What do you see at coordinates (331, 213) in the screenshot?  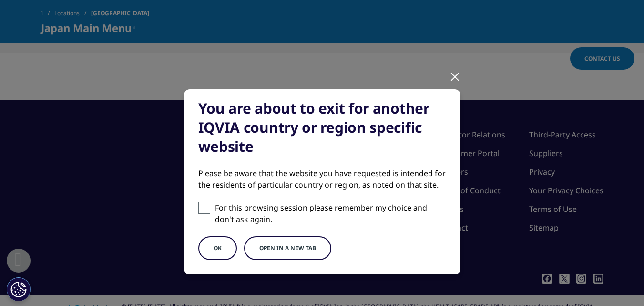 I see `p: For this browsing session please remember my choice and don't ask again.` at bounding box center [331, 213].